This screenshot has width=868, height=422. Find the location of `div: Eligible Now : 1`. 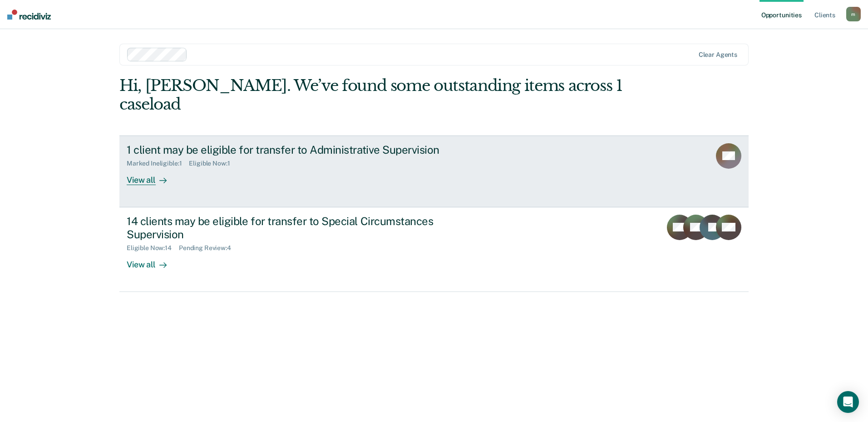

div: Eligible Now : 1 is located at coordinates (213, 164).